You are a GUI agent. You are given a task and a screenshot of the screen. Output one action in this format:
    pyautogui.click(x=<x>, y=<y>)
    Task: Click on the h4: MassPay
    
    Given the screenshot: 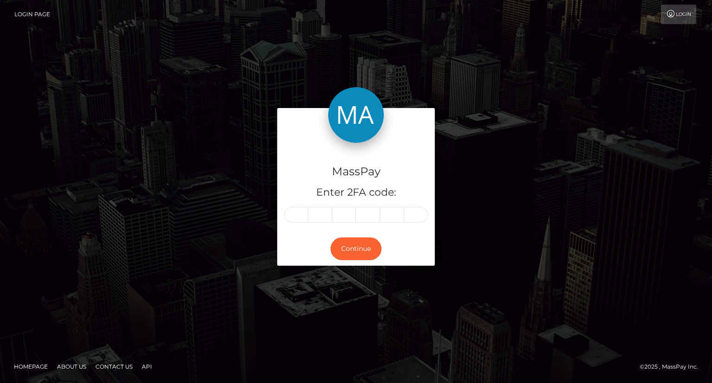 What is the action you would take?
    pyautogui.click(x=356, y=172)
    